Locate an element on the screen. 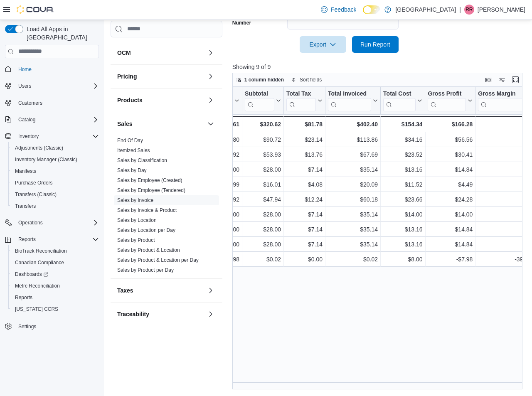  button: 1 column hidden is located at coordinates (260, 80).